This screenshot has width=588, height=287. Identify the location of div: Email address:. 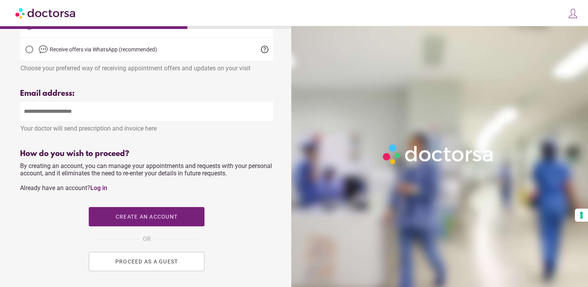
(147, 93).